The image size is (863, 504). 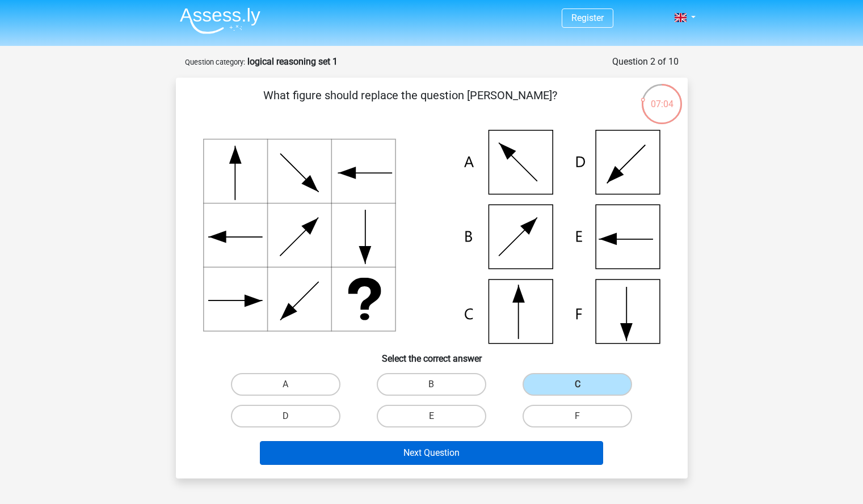 I want to click on label: A, so click(x=285, y=384).